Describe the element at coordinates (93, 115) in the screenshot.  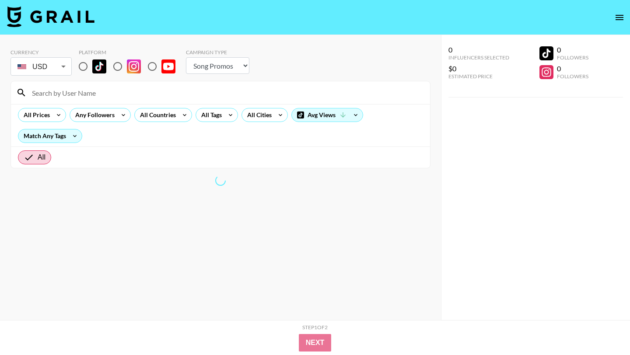
I see `div: Any Followers` at that location.